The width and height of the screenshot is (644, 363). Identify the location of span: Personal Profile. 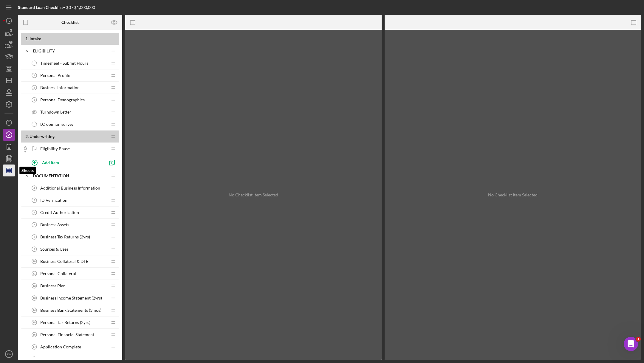
(55, 75).